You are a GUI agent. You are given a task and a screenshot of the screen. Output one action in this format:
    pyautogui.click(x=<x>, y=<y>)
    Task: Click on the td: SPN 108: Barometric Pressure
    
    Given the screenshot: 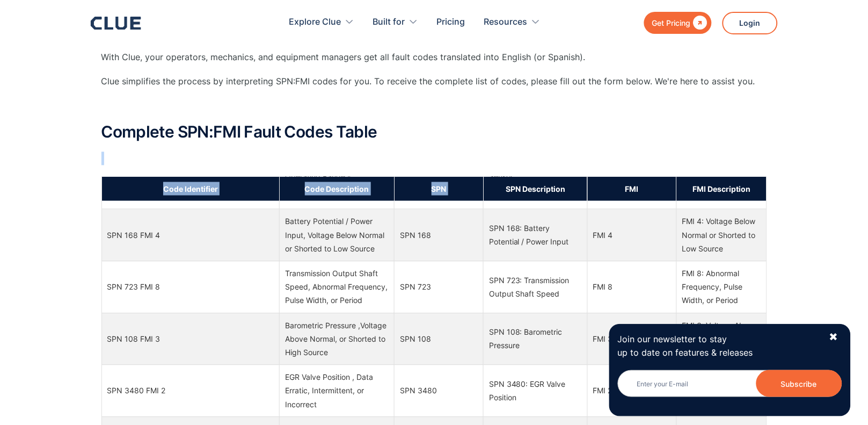 What is the action you would take?
    pyautogui.click(x=536, y=339)
    